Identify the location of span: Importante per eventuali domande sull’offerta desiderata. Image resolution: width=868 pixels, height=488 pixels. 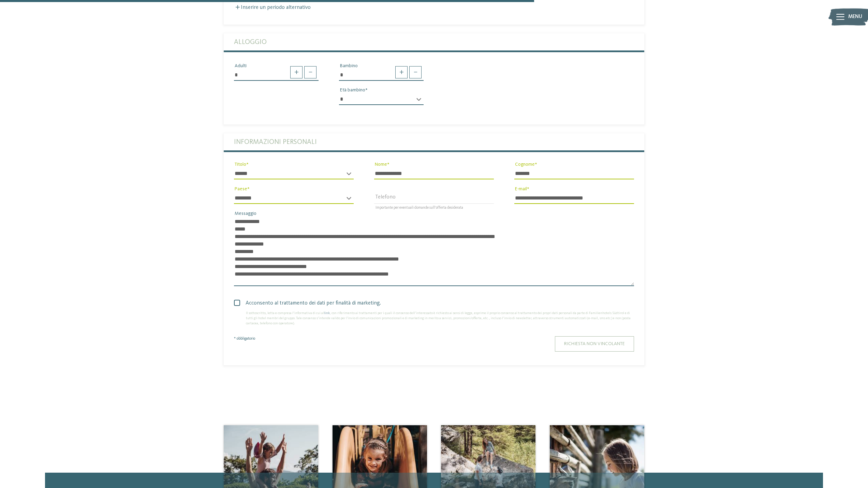
(419, 208).